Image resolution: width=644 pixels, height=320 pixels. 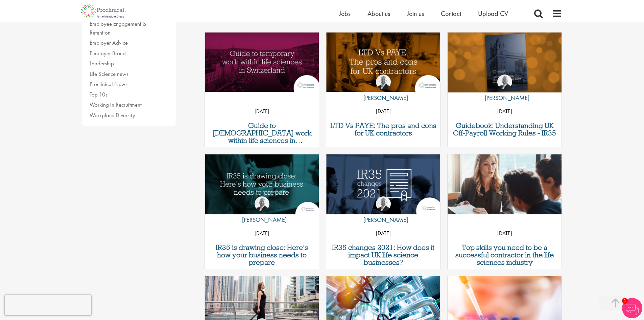 I want to click on a: Workplace Diversity, so click(x=112, y=115).